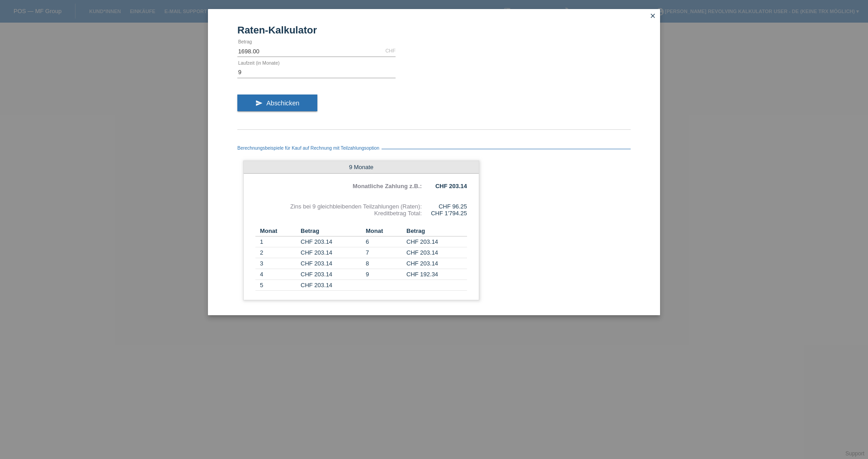 The image size is (868, 459). What do you see at coordinates (259, 103) in the screenshot?
I see `i: send` at bounding box center [259, 103].